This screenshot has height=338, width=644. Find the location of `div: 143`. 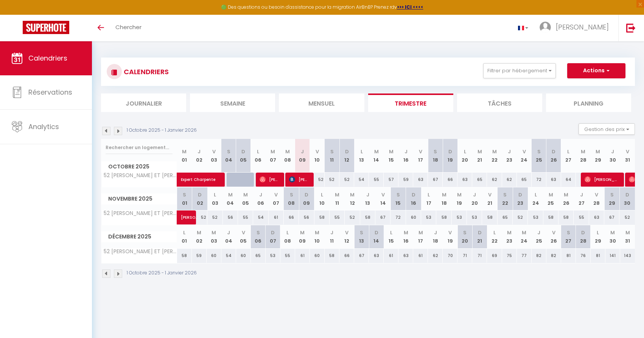

div: 143 is located at coordinates (627, 255).